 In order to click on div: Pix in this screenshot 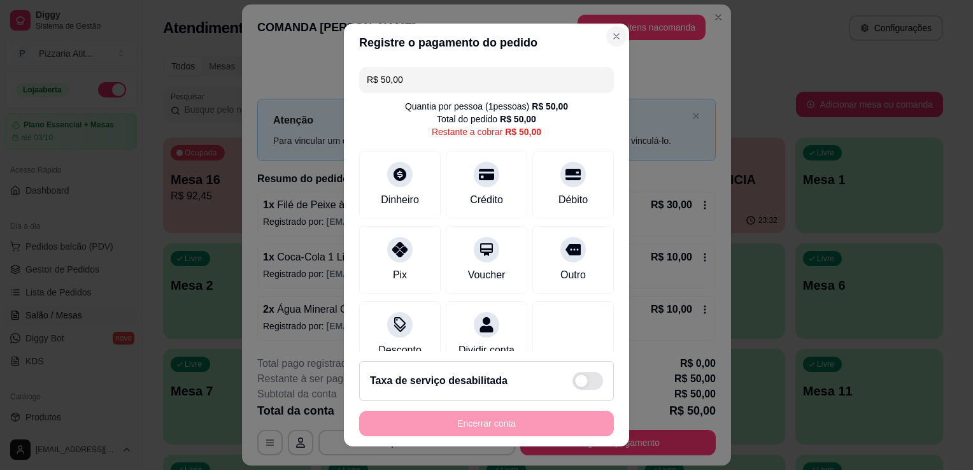, I will do `click(400, 275)`.